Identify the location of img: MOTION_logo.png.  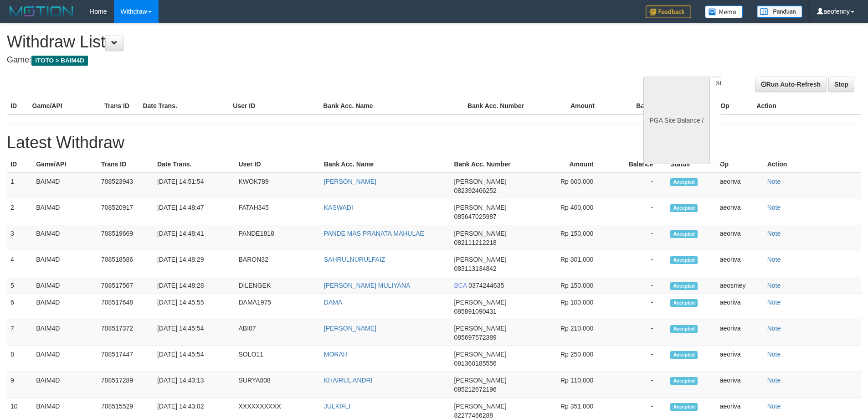
(42, 12).